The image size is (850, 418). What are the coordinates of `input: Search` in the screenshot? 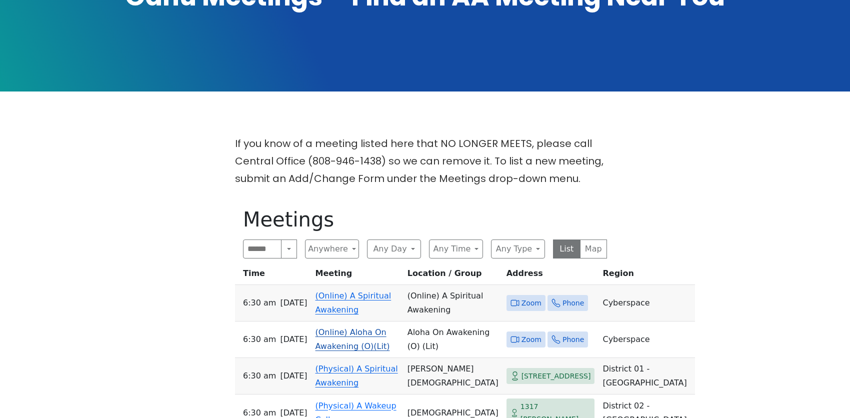 It's located at (262, 249).